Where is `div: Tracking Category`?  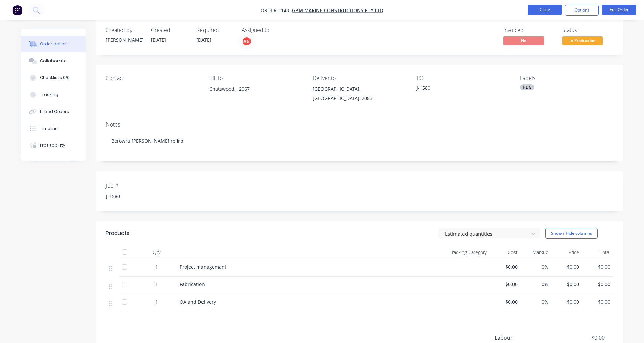
div: Tracking Category is located at coordinates (452, 252).